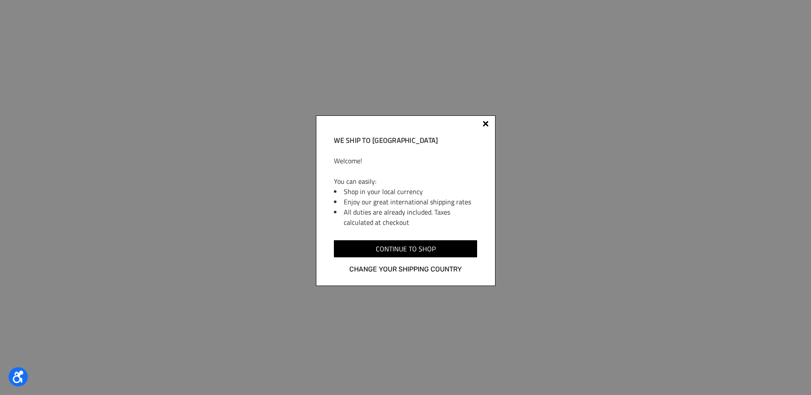 This screenshot has height=395, width=811. What do you see at coordinates (405, 269) in the screenshot?
I see `a: Change your shipping country` at bounding box center [405, 269].